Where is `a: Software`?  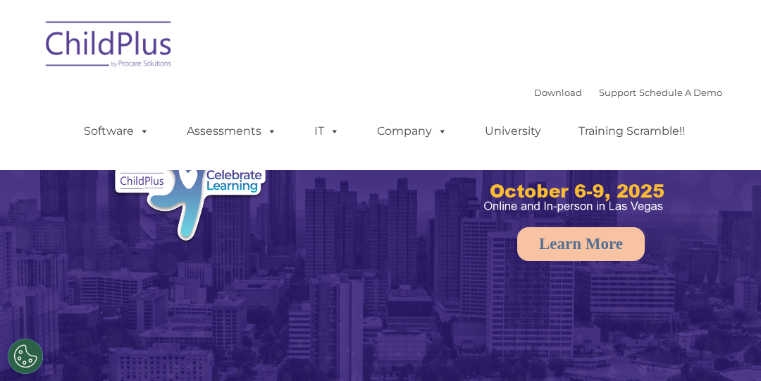
a: Software is located at coordinates (116, 131).